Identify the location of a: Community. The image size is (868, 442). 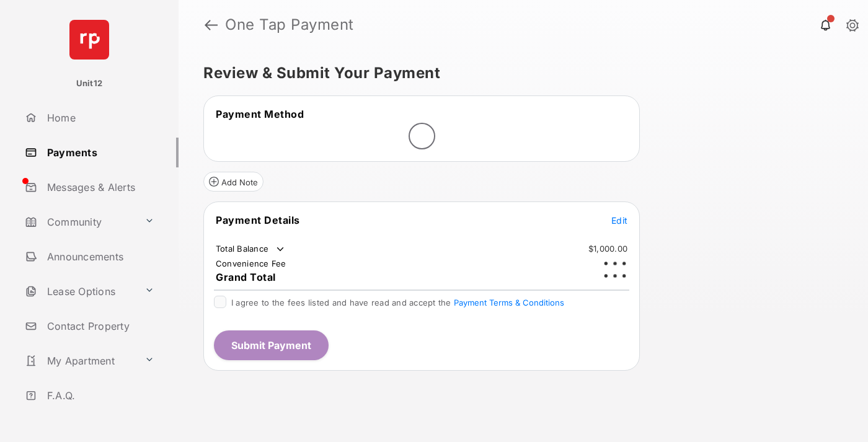
(79, 222).